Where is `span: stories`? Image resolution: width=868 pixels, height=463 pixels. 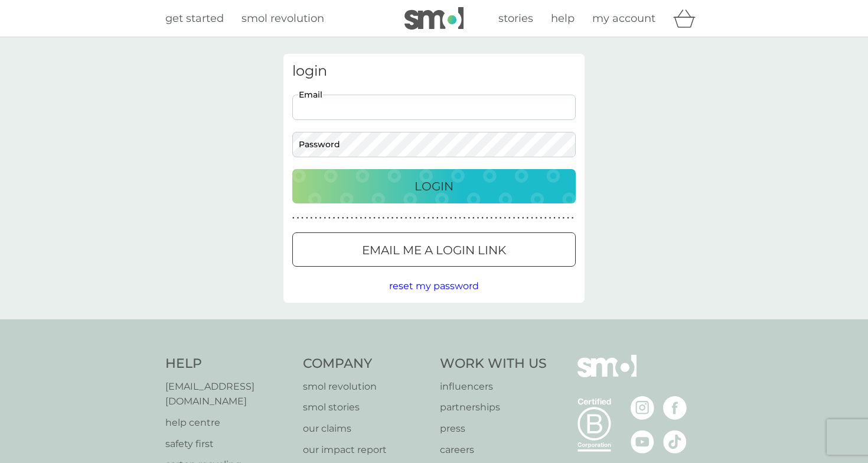
span: stories is located at coordinates (515, 18).